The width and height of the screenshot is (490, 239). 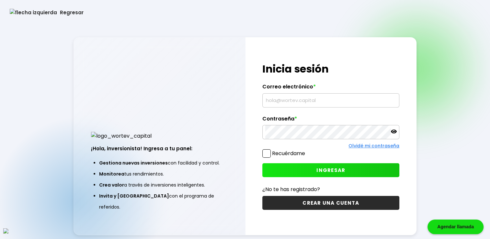 I want to click on input: hola@wortev.capital, so click(x=331, y=100).